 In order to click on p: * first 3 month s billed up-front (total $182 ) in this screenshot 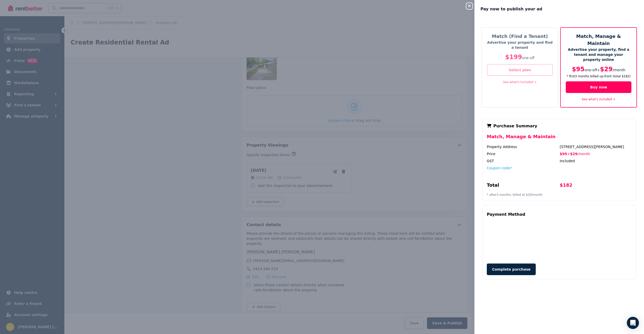, I will do `click(599, 76)`.